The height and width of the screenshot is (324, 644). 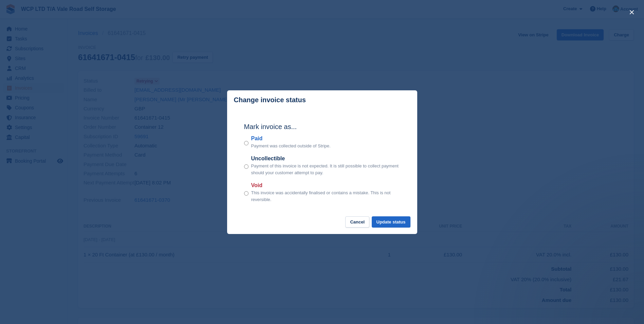 What do you see at coordinates (326, 169) in the screenshot?
I see `p: Payment of this invoice is not expected. It is still possible to collect payment should your cust...` at bounding box center [326, 169].